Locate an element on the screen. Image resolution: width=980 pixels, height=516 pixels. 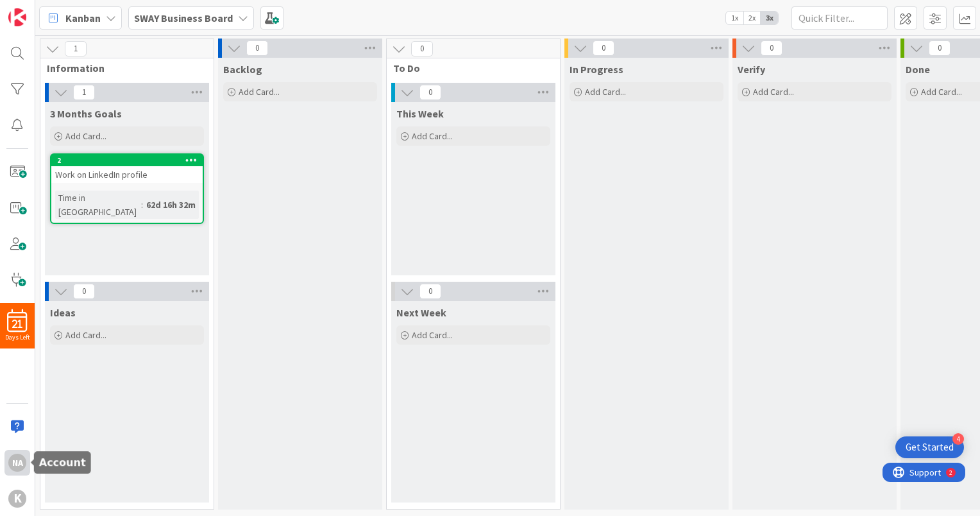
input: Quick Filter... is located at coordinates (840, 18).